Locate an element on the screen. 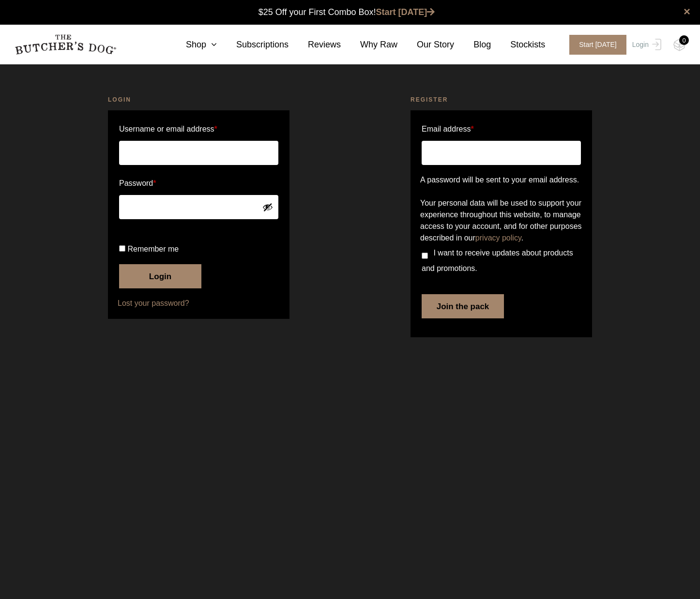 The width and height of the screenshot is (700, 599). span: Remember me is located at coordinates (153, 248).